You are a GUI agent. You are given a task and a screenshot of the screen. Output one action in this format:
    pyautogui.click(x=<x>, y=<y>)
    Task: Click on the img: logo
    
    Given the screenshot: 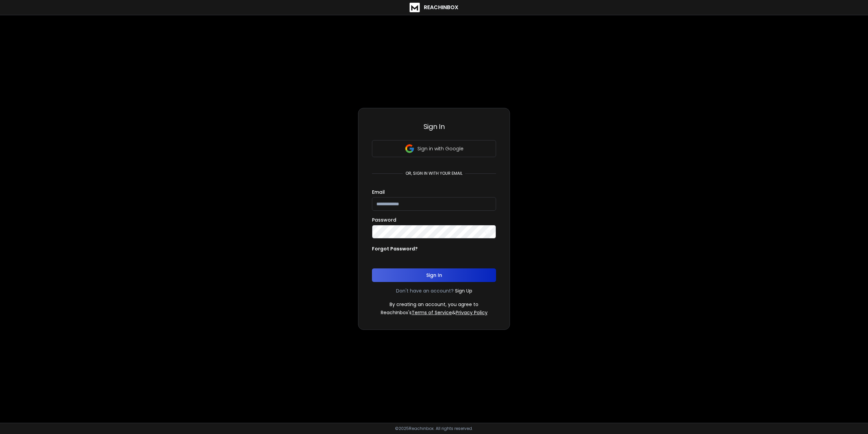 What is the action you would take?
    pyautogui.click(x=415, y=7)
    